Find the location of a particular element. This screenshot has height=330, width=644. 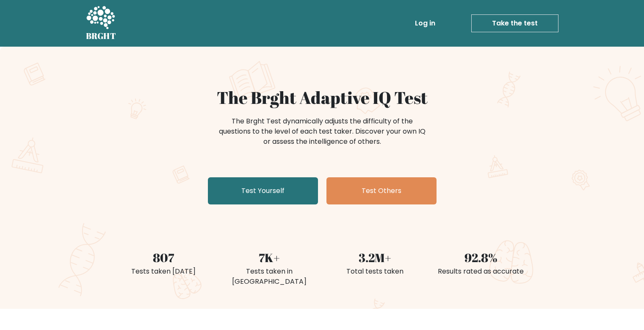

a: Test Yourself is located at coordinates (263, 191).